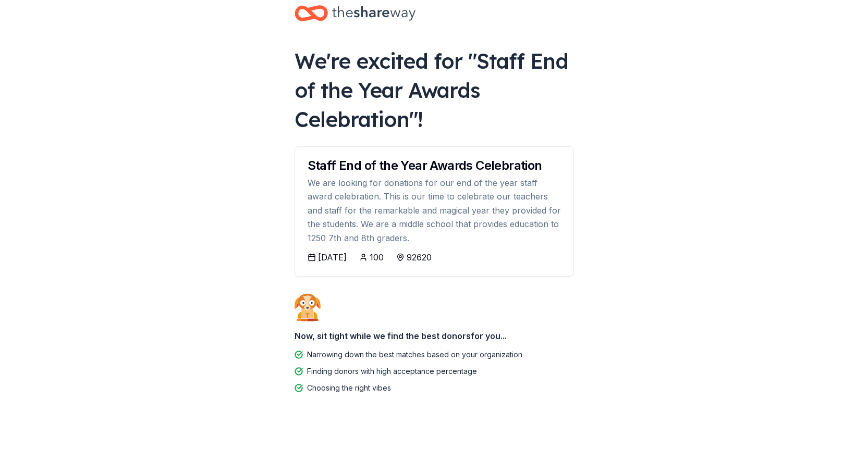 Image resolution: width=868 pixels, height=463 pixels. Describe the element at coordinates (434, 211) in the screenshot. I see `div: We are looking for donations for our end of the year staff award celebration. This is our time to...` at that location.